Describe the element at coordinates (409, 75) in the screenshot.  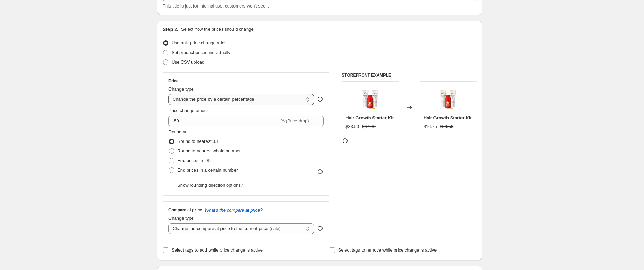
I see `h6: STOREFRONT EXAMPLE` at that location.